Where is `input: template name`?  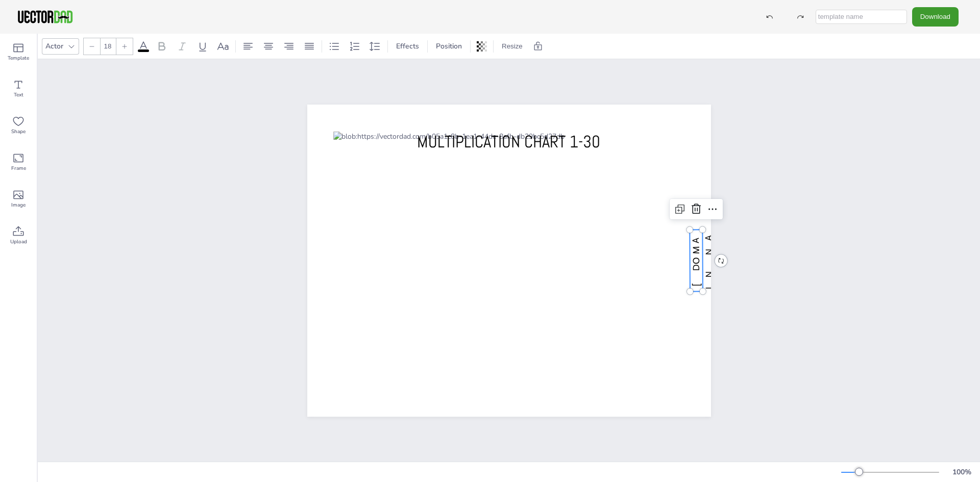
input: template name is located at coordinates (861, 17).